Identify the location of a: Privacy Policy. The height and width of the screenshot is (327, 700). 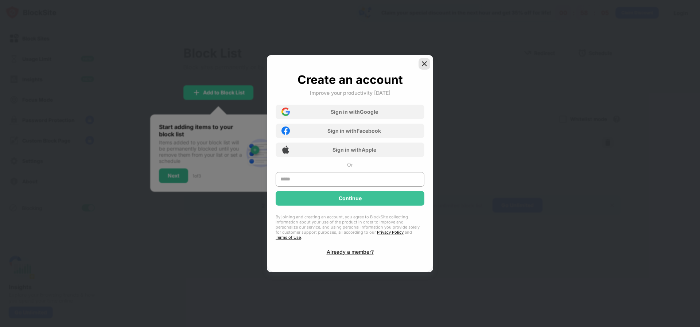
(390, 232).